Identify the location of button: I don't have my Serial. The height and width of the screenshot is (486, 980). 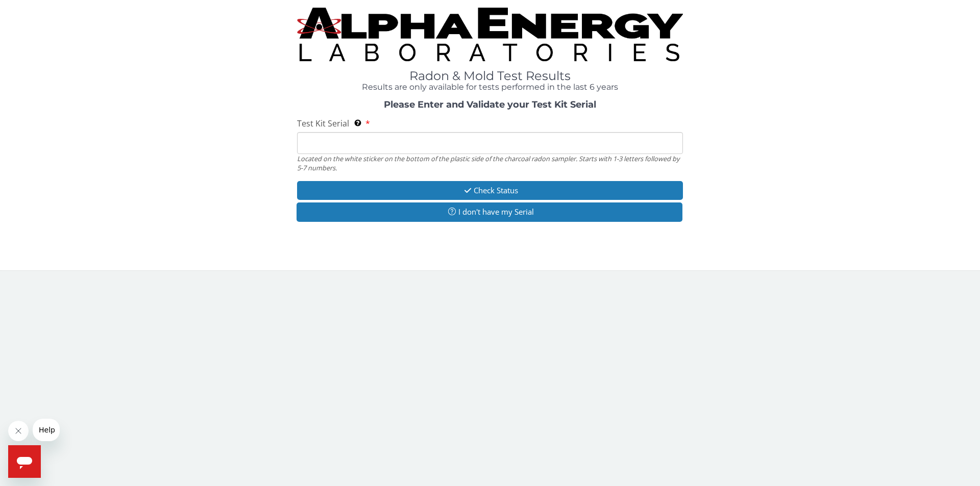
(489, 212).